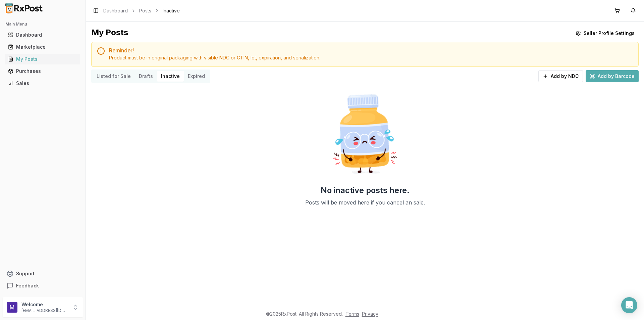 The image size is (644, 320). I want to click on button: Seller Profile Settings, so click(605, 33).